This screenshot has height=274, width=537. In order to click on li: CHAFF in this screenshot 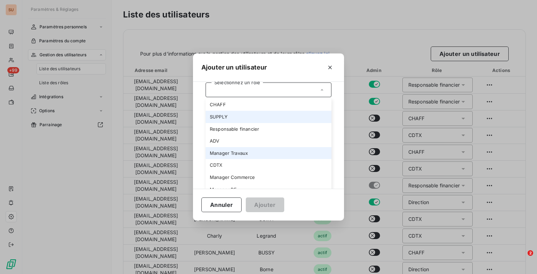, I will do `click(269, 105)`.